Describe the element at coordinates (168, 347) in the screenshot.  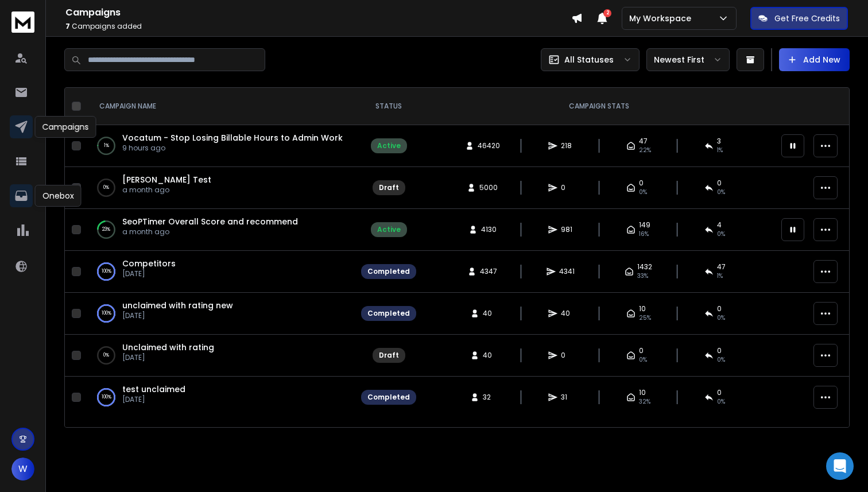
I see `span: Unclaimed with rating` at that location.